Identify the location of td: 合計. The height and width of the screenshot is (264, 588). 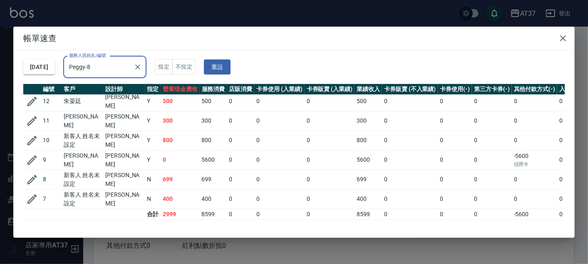
(153, 214).